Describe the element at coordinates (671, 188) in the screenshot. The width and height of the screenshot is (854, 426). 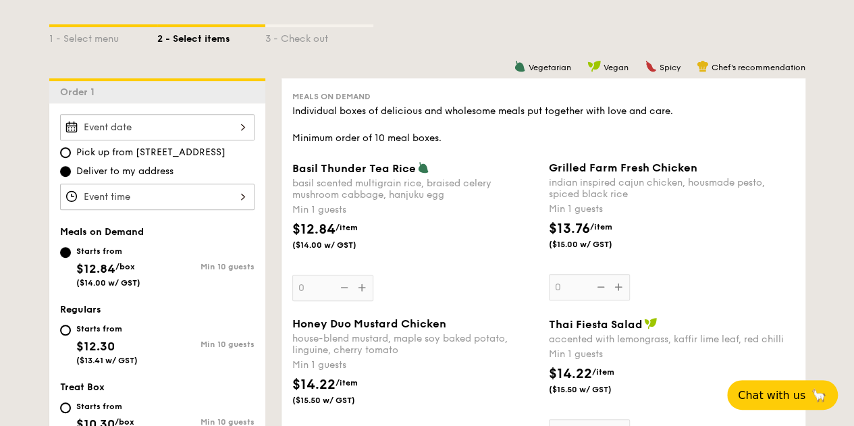
I see `div: indian inspired cajun chicken, housmade pesto, spiced black rice` at that location.